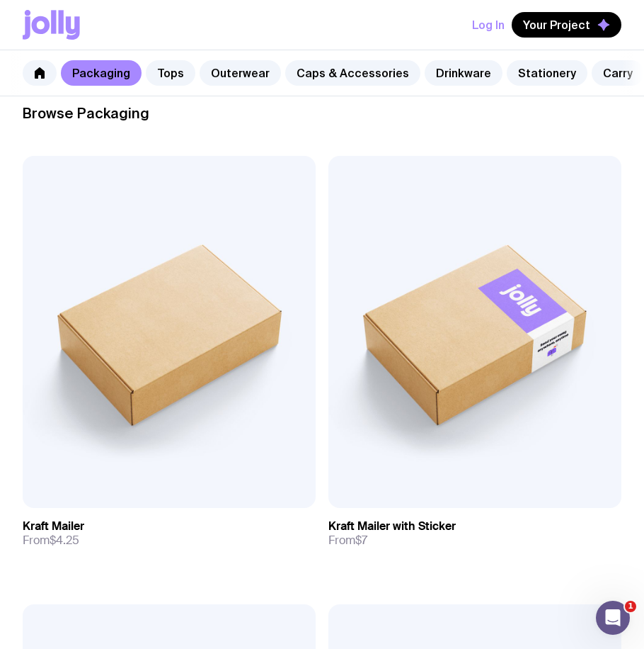 The width and height of the screenshot is (644, 649). What do you see at coordinates (53, 526) in the screenshot?
I see `h3: Kraft Mailer` at bounding box center [53, 526].